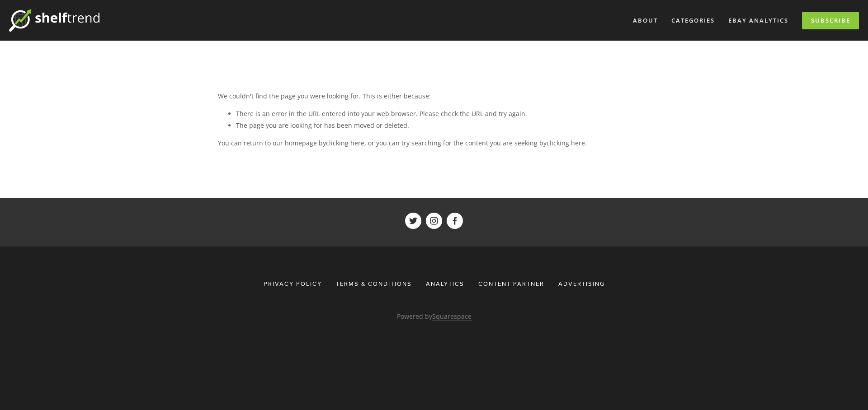 Image resolution: width=868 pixels, height=410 pixels. Describe the element at coordinates (434, 96) in the screenshot. I see `p: We couldn't find the page you were looking for. This is either because:` at that location.